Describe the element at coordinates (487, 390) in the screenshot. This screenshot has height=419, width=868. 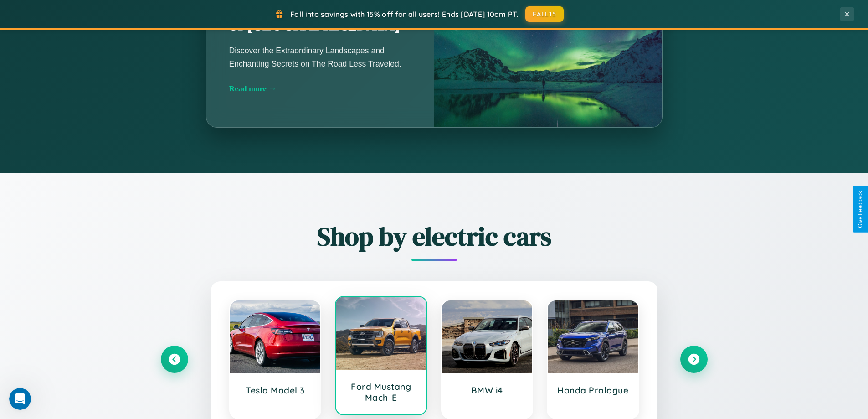
I see `h3: BMW i4` at that location.